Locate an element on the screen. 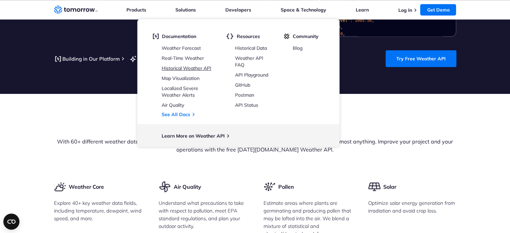  a: Learn More on Weather API is located at coordinates (193, 136).